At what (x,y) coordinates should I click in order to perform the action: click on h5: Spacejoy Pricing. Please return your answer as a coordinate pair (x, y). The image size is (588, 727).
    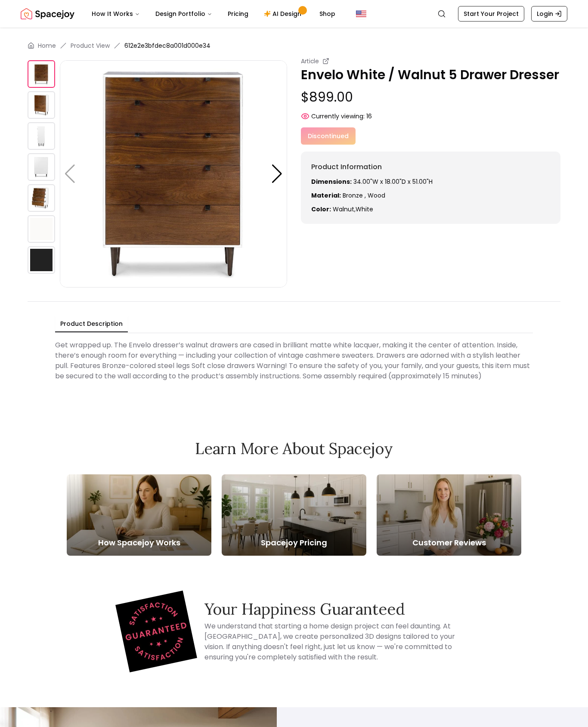
    Looking at the image, I should click on (294, 542).